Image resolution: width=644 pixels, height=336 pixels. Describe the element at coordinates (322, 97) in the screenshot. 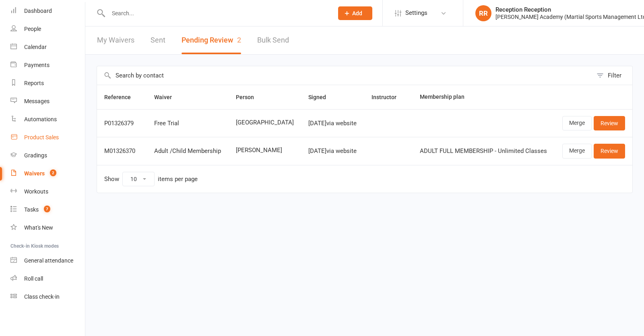

I see `button: Signed` at that location.